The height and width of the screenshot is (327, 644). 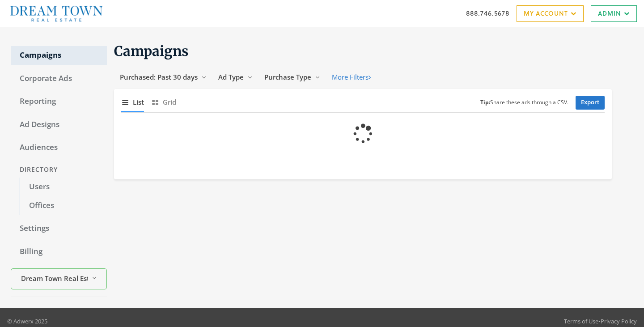 I want to click on a: Campaigns, so click(x=58, y=55).